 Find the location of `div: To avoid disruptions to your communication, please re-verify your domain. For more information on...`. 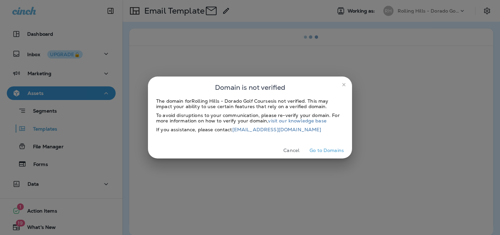

div: To avoid disruptions to your communication, please re-verify your domain. For more information on... is located at coordinates (250, 118).